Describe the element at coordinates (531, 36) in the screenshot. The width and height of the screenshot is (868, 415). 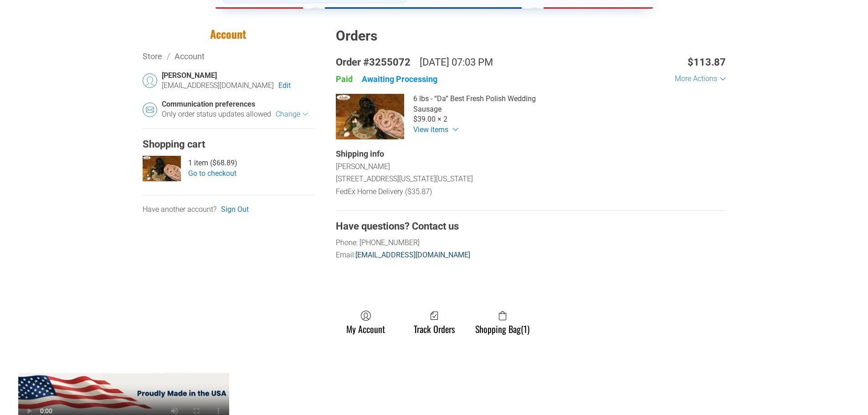
I see `div: Orders` at that location.